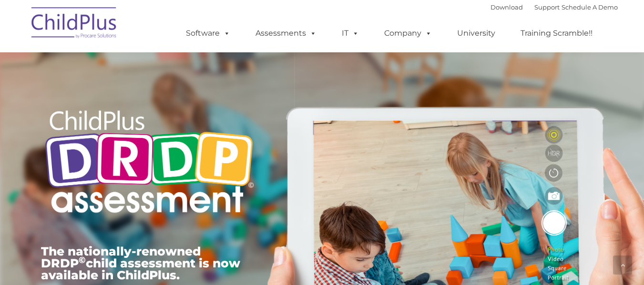 This screenshot has height=285, width=644. Describe the element at coordinates (408, 33) in the screenshot. I see `a: Company` at that location.